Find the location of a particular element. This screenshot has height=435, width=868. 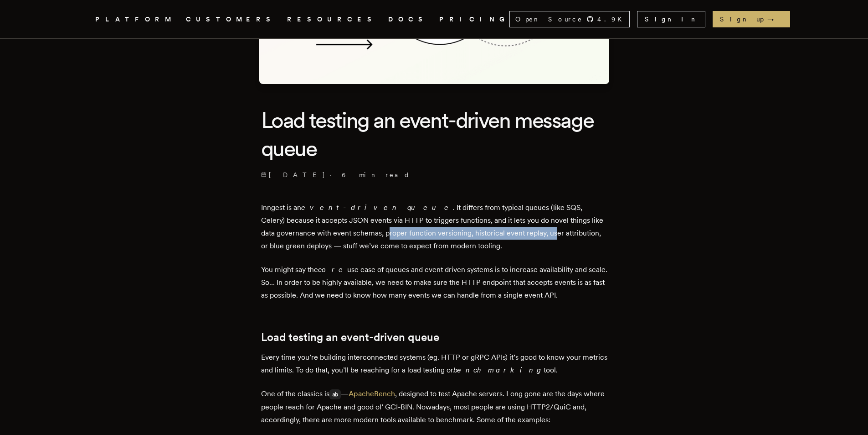

h1: Load testing an event-driven message queue is located at coordinates (435, 134).